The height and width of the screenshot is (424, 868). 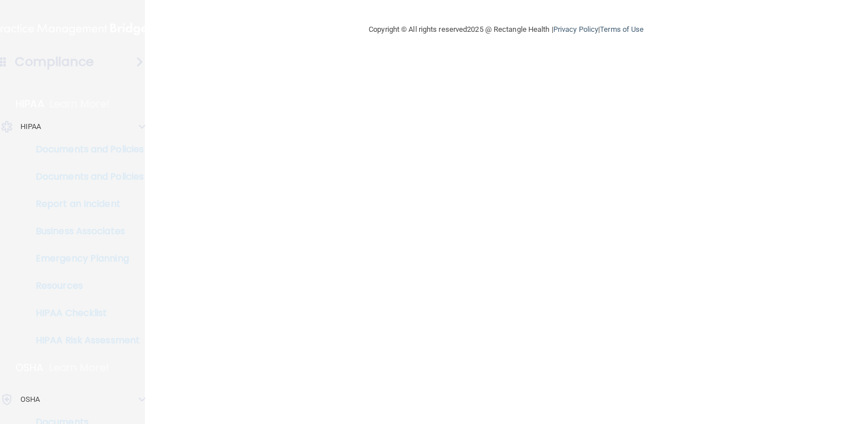 I want to click on div: Copyright © All rights reserved 2025 @ Rectangle Health | |, so click(x=506, y=30).